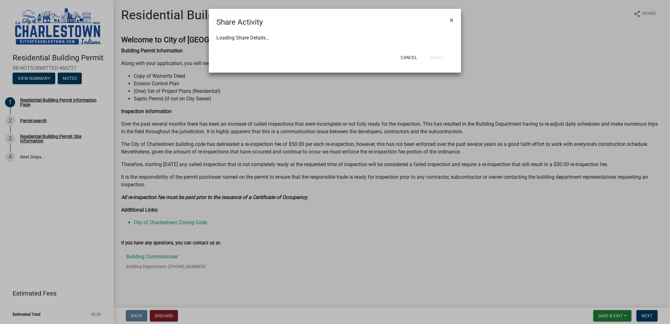  I want to click on button: Close, so click(452, 20).